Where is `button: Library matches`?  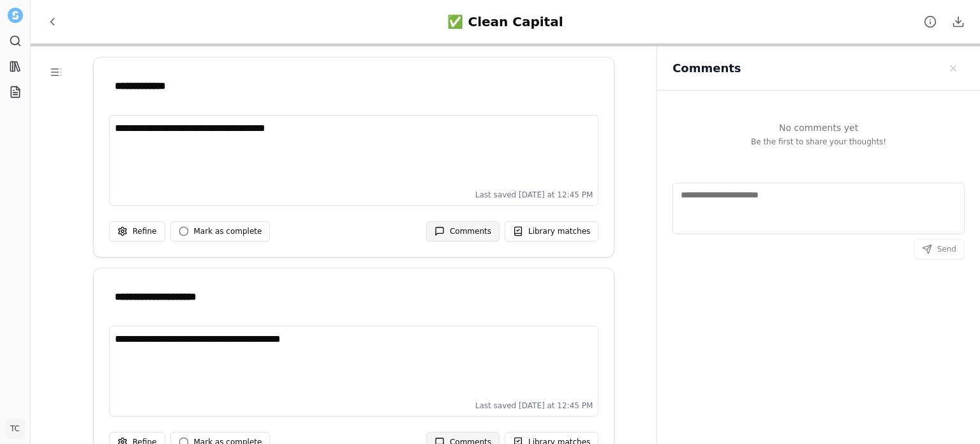
button: Library matches is located at coordinates (552, 232).